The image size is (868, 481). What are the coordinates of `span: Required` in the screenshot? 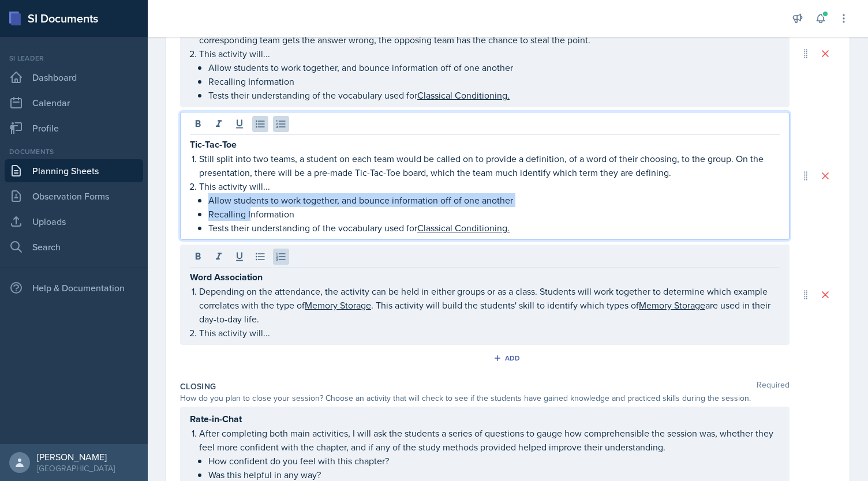 It's located at (773, 387).